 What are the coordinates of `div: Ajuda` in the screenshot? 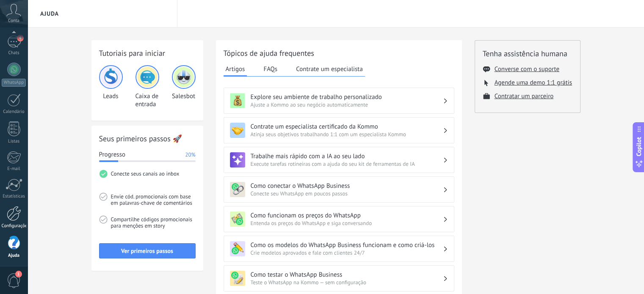 It's located at (14, 255).